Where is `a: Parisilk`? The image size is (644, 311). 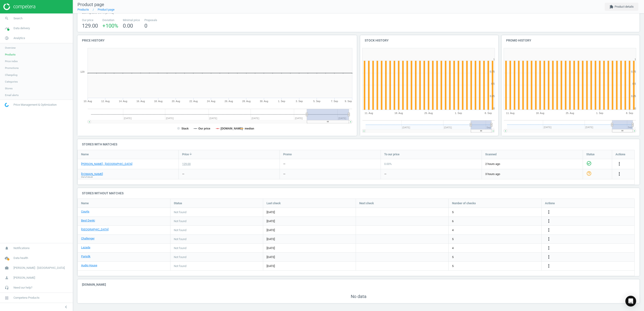 a: Parisilk is located at coordinates (86, 257).